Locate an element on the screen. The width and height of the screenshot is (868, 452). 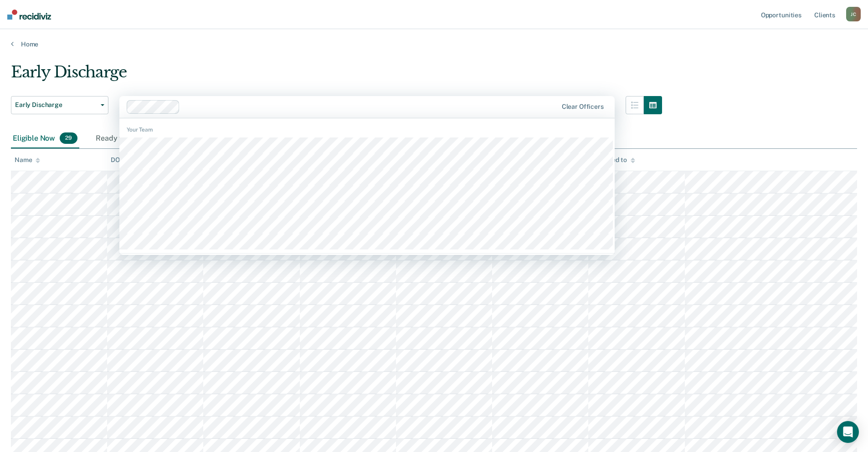
div: Your Team is located at coordinates (367, 130).